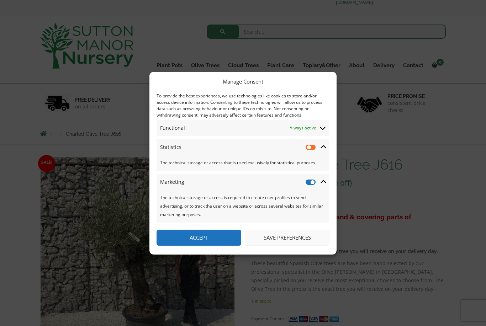  What do you see at coordinates (243, 106) in the screenshot?
I see `div: To provide the best experiences, we use technologies like cookies to store and/or access device i...` at bounding box center [243, 106].